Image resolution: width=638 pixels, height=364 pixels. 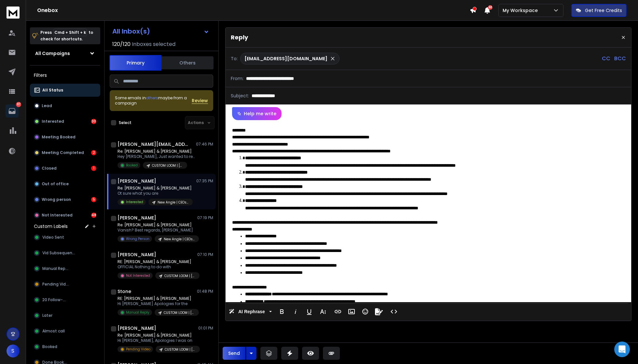 I want to click on button: Others, so click(x=187, y=63).